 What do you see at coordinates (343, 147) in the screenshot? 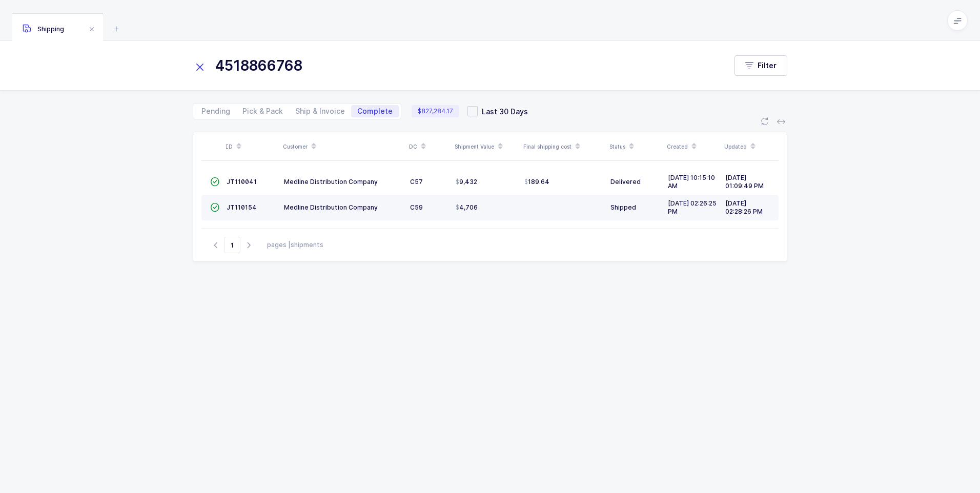
I see `div: Customer` at bounding box center [343, 147].